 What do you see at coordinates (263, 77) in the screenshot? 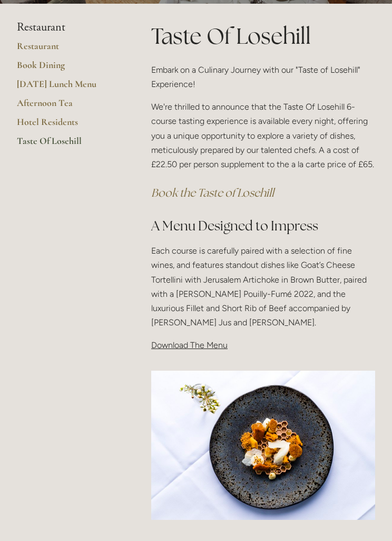
I see `p: Embark on a Culinary Journey with our "Taste of Losehill" Experience!` at bounding box center [263, 77].